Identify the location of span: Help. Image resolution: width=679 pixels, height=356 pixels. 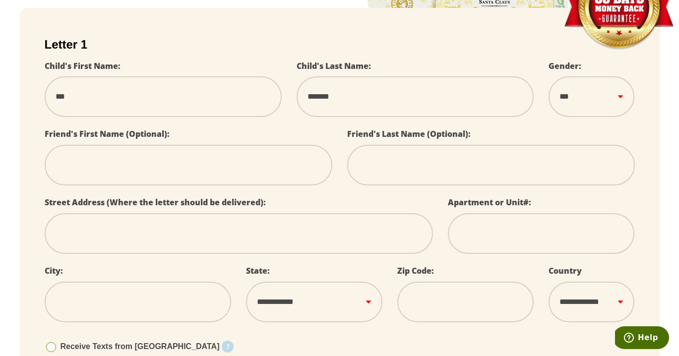
(33, 11).